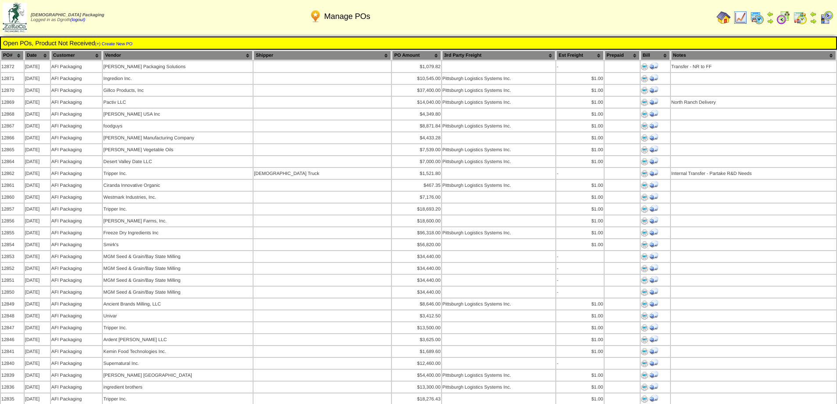  Describe the element at coordinates (12, 280) in the screenshot. I see `td: 12851` at that location.